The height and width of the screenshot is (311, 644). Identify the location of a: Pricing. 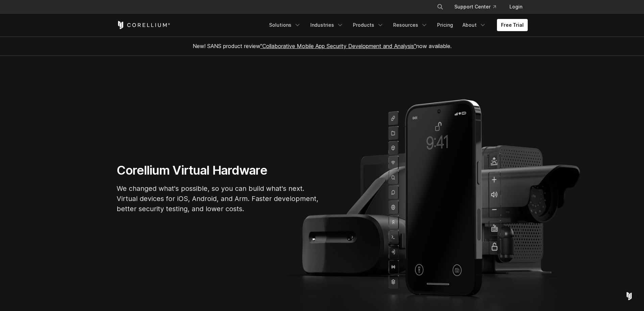
(445, 25).